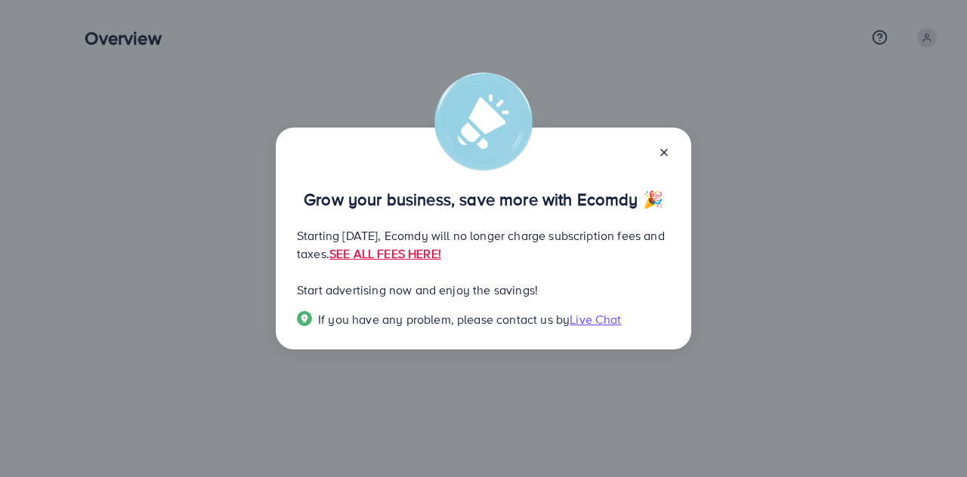  What do you see at coordinates (304, 319) in the screenshot?
I see `img: Popup guide` at bounding box center [304, 319].